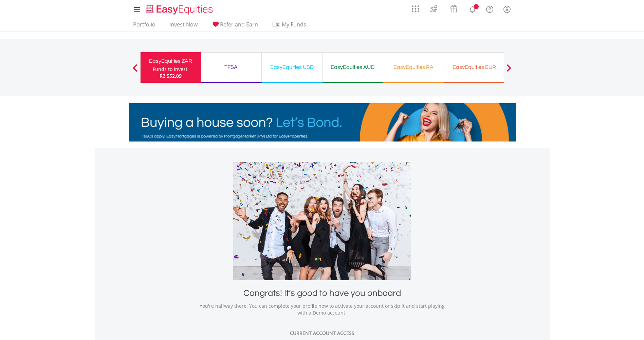 The image size is (644, 340). What do you see at coordinates (472, 9) in the screenshot?
I see `a: Notifications` at bounding box center [472, 9].